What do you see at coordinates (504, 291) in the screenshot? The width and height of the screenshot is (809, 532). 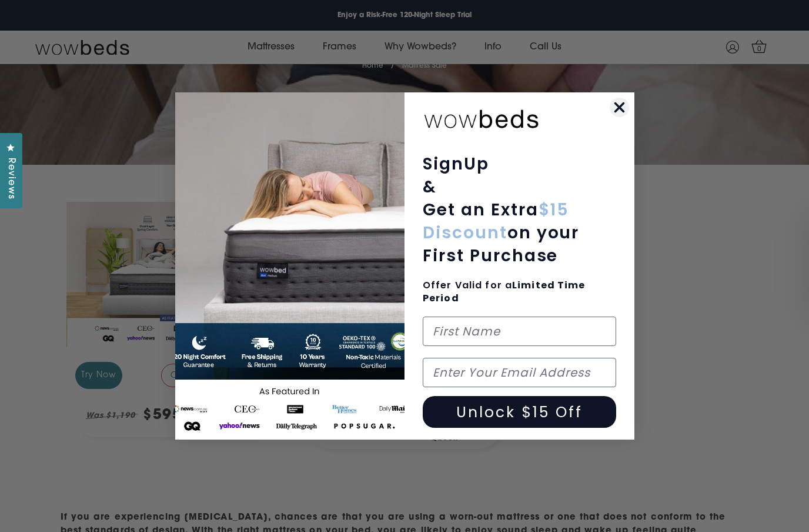 I see `span: Offer Valid for a` at bounding box center [504, 291].